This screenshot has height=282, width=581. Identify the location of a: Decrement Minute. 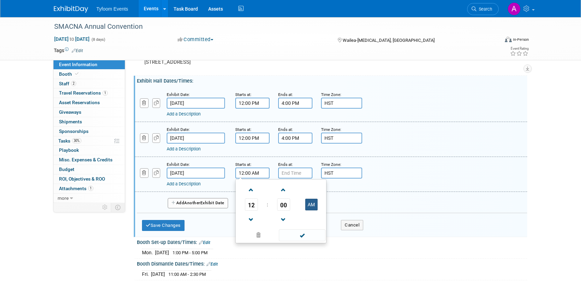
(284, 220).